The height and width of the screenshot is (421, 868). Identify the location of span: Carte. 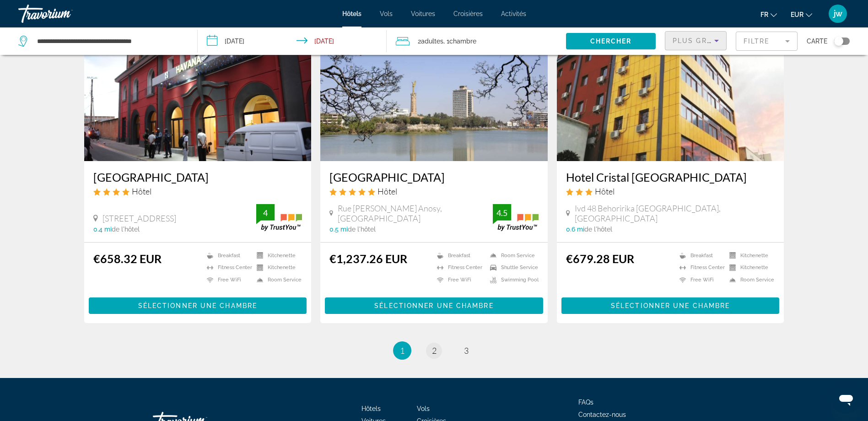
(816, 41).